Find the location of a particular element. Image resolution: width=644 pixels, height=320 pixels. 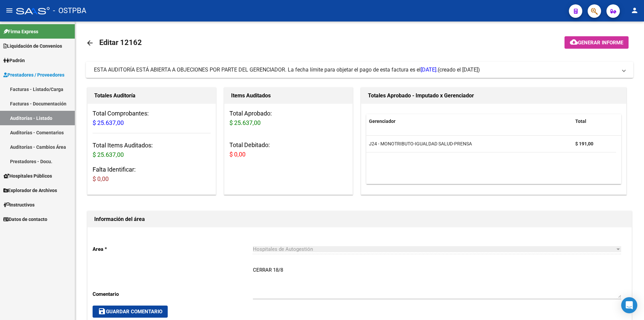

datatable-header-cell: Total is located at coordinates (595, 121).